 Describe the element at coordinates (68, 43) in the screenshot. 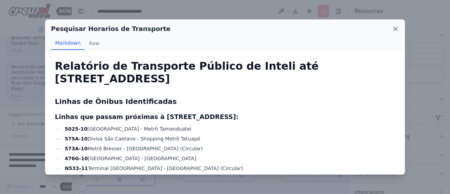

I see `button: Markdown` at that location.